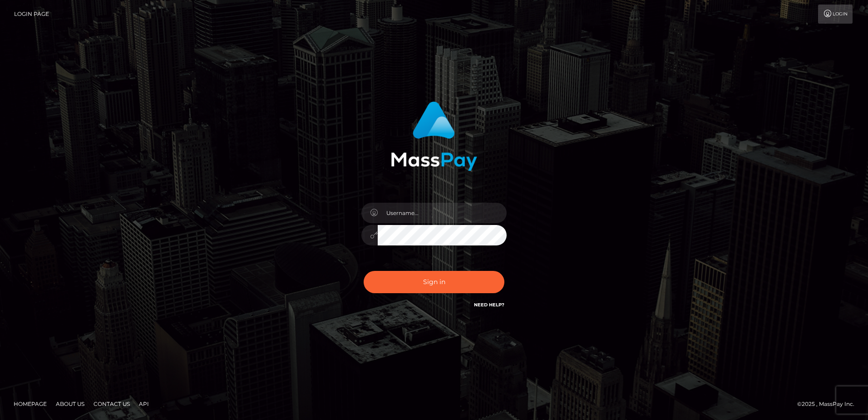 This screenshot has height=420, width=868. What do you see at coordinates (30, 403) in the screenshot?
I see `a: Homepage` at bounding box center [30, 403].